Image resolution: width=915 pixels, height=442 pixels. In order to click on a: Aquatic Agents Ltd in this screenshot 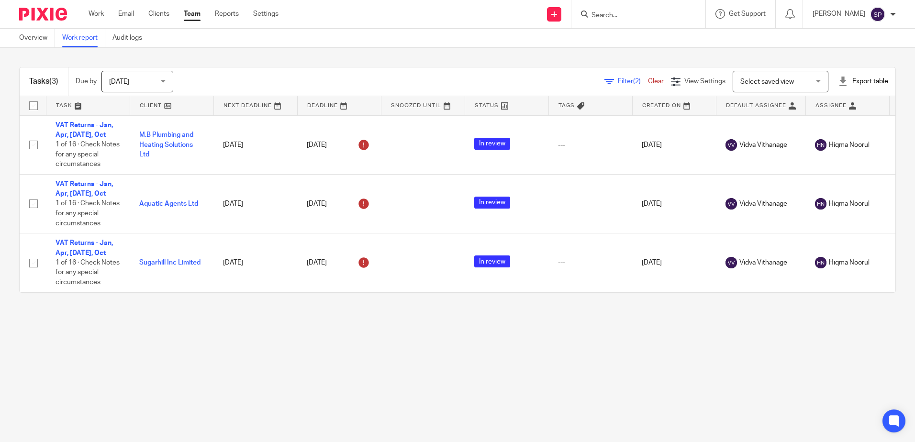, I will do `click(168, 204)`.